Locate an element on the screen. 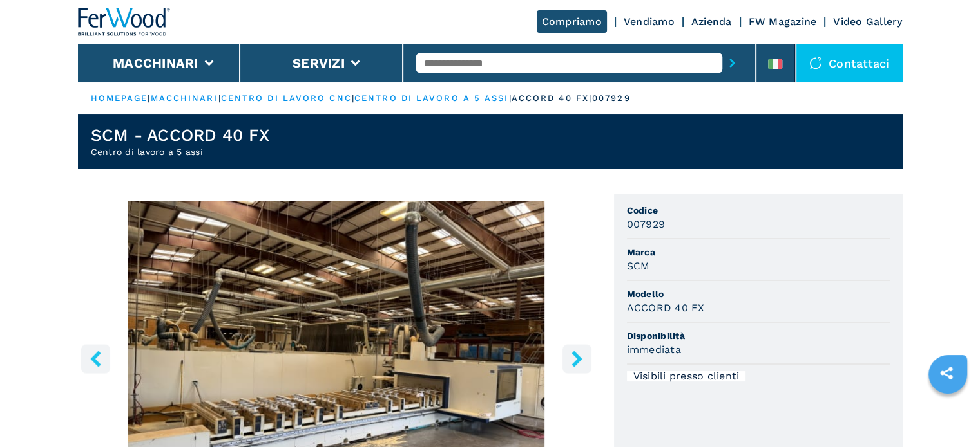 The width and height of the screenshot is (980, 447). a: centro di lavoro a 5 assi is located at coordinates (432, 98).